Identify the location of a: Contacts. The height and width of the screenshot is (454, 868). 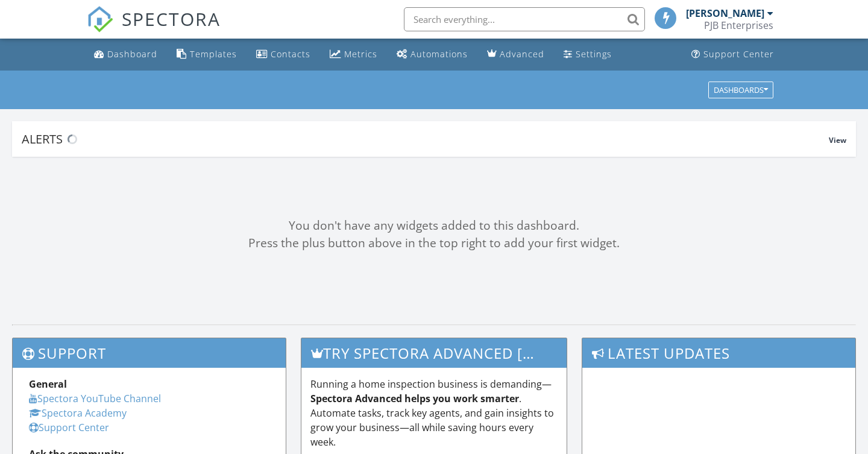
(283, 54).